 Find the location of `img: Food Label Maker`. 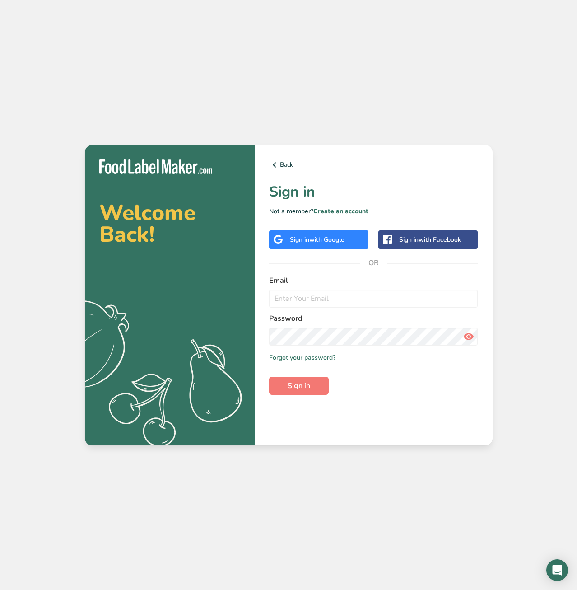

img: Food Label Maker is located at coordinates (156, 167).